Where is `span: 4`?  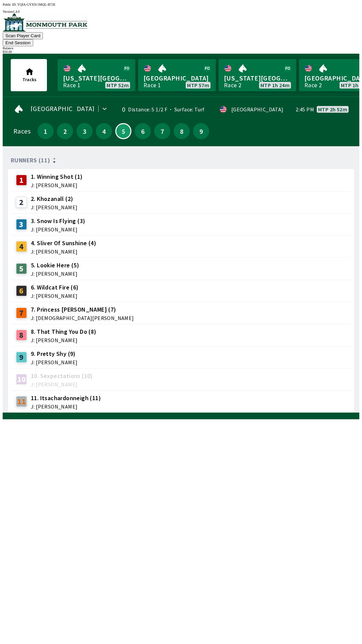 span: 4 is located at coordinates (104, 131).